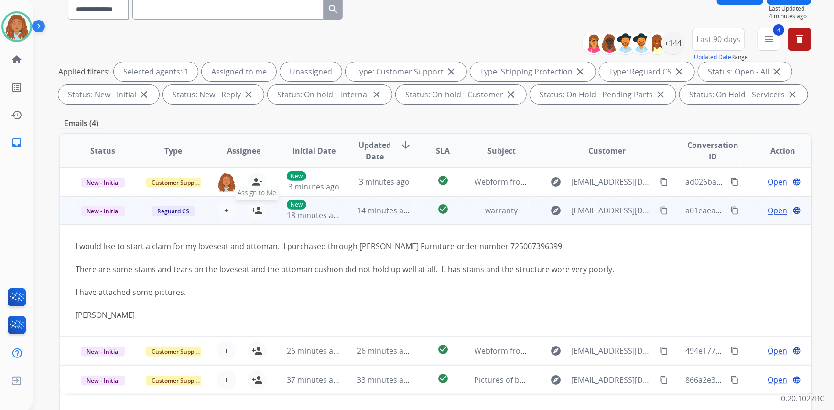 This screenshot has height=410, width=834. What do you see at coordinates (759, 211) in the screenshot?
I see `span: a01eaeaa-67ed-40dc-92dd-e25b63d12f7b` at bounding box center [759, 211].